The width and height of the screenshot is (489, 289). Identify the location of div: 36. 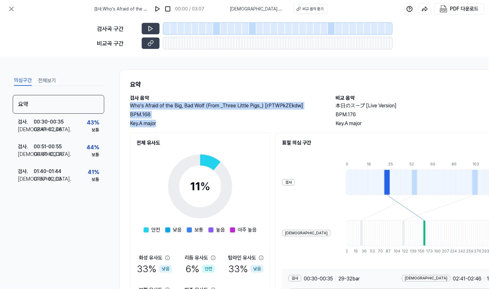
(363, 251).